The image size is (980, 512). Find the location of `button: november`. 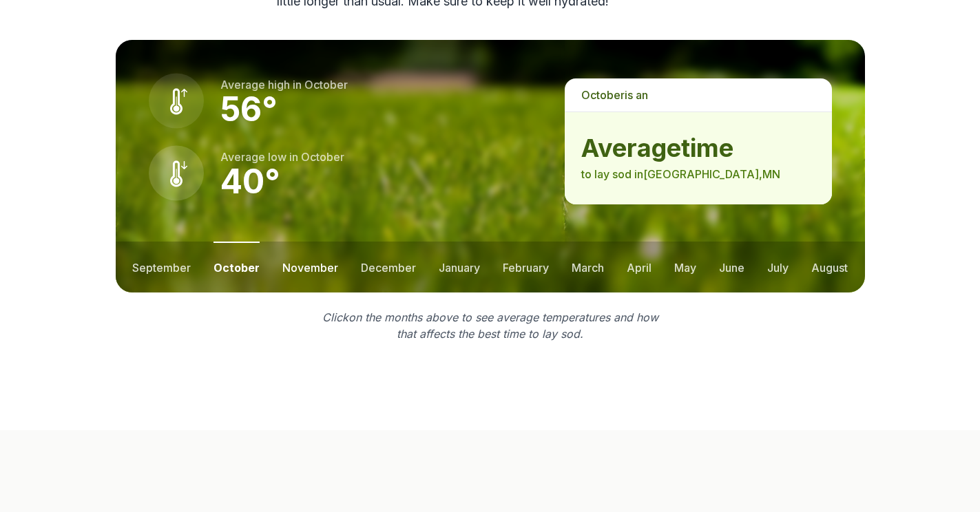

button: november is located at coordinates (310, 267).